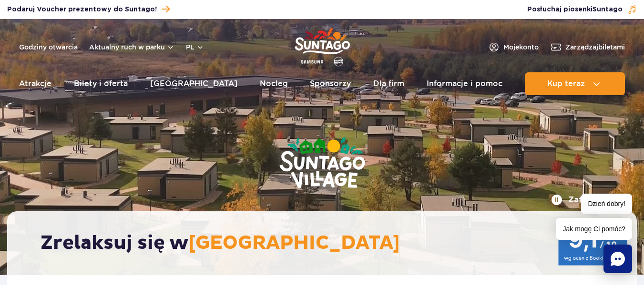 This screenshot has height=285, width=644. What do you see at coordinates (595, 47) in the screenshot?
I see `span: Zarządzaj biletami` at bounding box center [595, 47].